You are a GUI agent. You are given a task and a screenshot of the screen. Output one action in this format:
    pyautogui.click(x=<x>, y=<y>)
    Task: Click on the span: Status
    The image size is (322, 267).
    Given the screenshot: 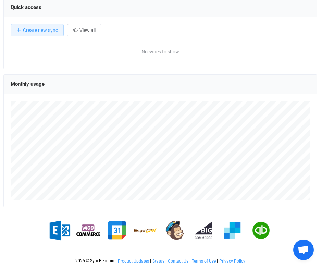 What is the action you would take?
    pyautogui.click(x=158, y=261)
    